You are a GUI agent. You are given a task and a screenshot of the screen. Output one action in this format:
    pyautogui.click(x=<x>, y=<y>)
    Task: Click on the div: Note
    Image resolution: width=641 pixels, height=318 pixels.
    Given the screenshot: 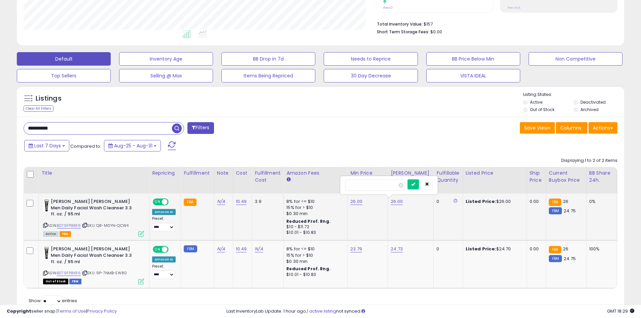 What is the action you would take?
    pyautogui.click(x=223, y=173)
    